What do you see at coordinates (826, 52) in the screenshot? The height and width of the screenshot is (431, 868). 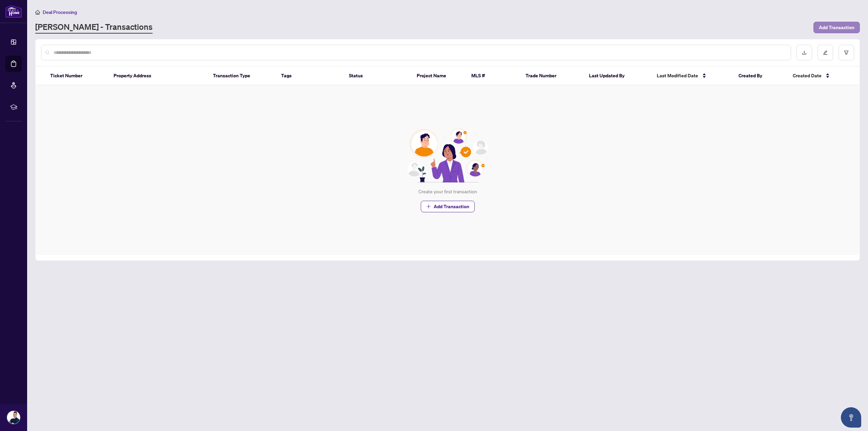 I see `span: edit` at bounding box center [826, 52].